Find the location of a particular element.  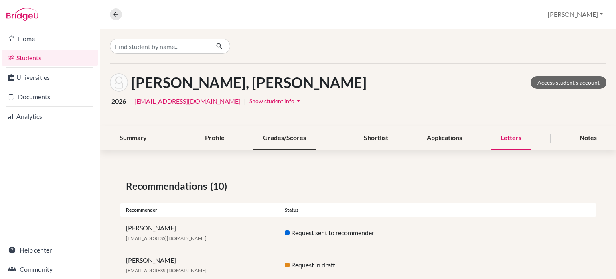

div: Letters is located at coordinates (511, 138).